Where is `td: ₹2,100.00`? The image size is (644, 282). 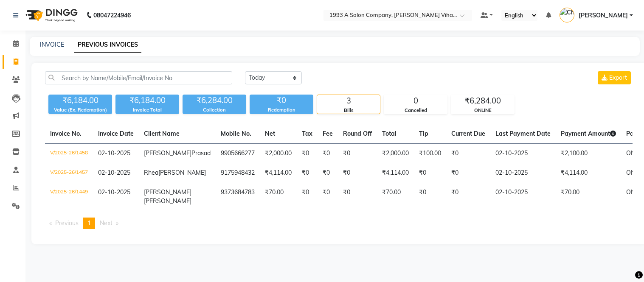 td: ₹2,100.00 is located at coordinates (588, 154).